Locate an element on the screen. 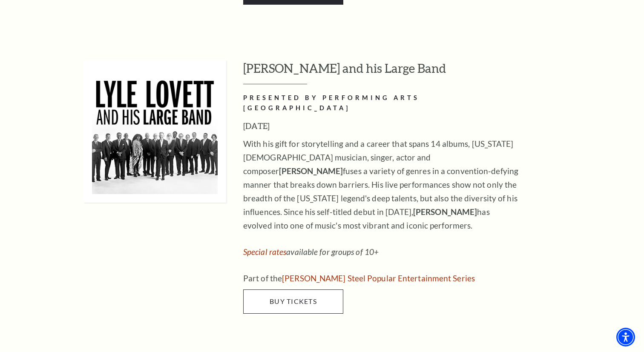 The height and width of the screenshot is (352, 644). a: Irwin Steel Popular Entertainment Series - open in a new tab is located at coordinates (379, 278).